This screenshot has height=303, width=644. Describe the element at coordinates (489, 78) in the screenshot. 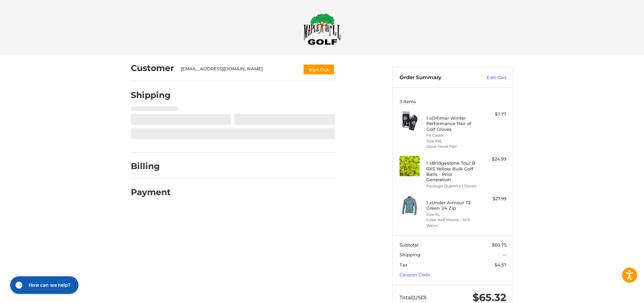

I see `a: Edit Cart` at that location.